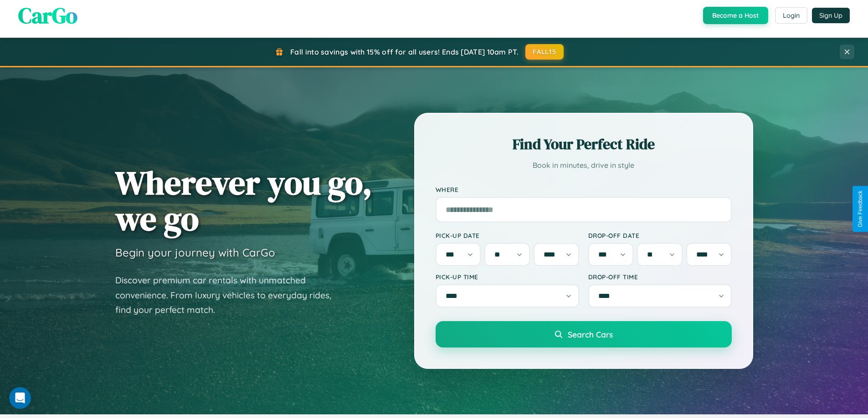 This screenshot has height=418, width=868. Describe the element at coordinates (590, 335) in the screenshot. I see `span: Search Cars` at that location.